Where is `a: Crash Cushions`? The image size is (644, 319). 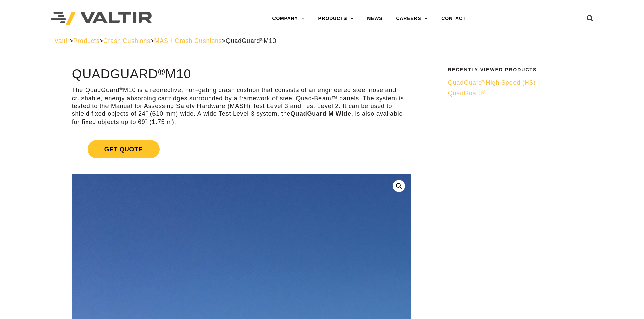
a: Crash Cushions is located at coordinates (127, 41).